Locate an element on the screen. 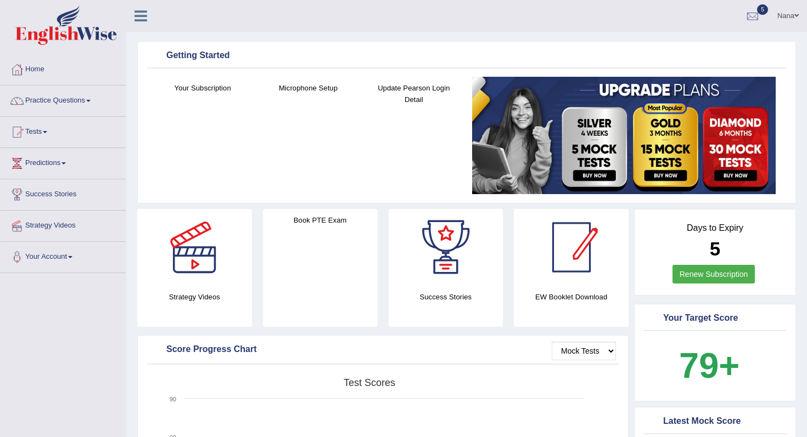 This screenshot has height=437, width=807. h4: EW Booklet Download is located at coordinates (571, 297).